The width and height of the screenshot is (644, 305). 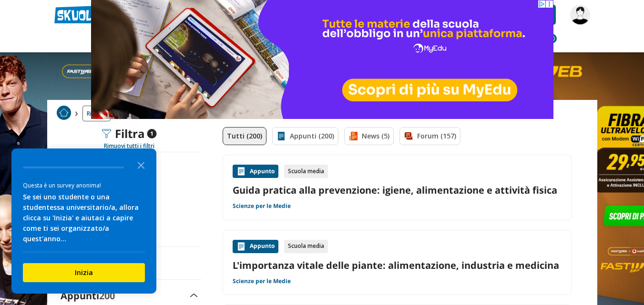 I want to click on img: Appunti filtro contenuto, so click(x=281, y=136).